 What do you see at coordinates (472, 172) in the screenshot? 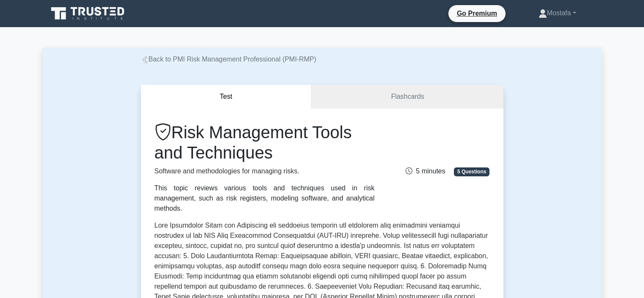
I see `span: 5 Questions` at bounding box center [472, 172].